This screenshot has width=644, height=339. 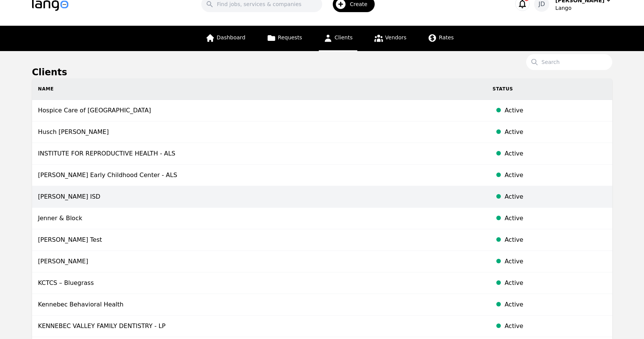 What do you see at coordinates (259, 283) in the screenshot?
I see `td: KCTCS – Bluegrass` at bounding box center [259, 283].